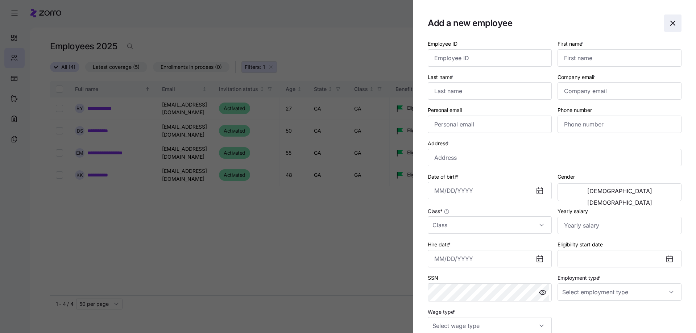  What do you see at coordinates (543, 23) in the screenshot?
I see `h1: Add a new employee` at bounding box center [543, 23].